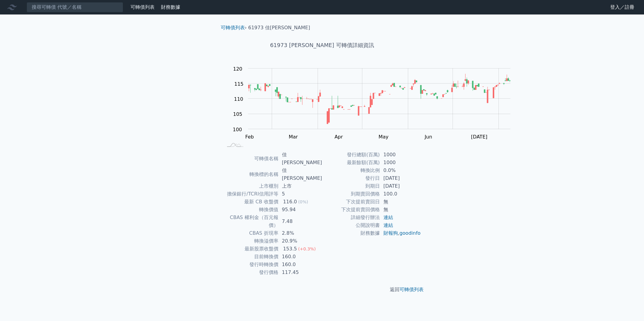 The image size is (644, 321). I want to click on td: 95.94, so click(300, 210).